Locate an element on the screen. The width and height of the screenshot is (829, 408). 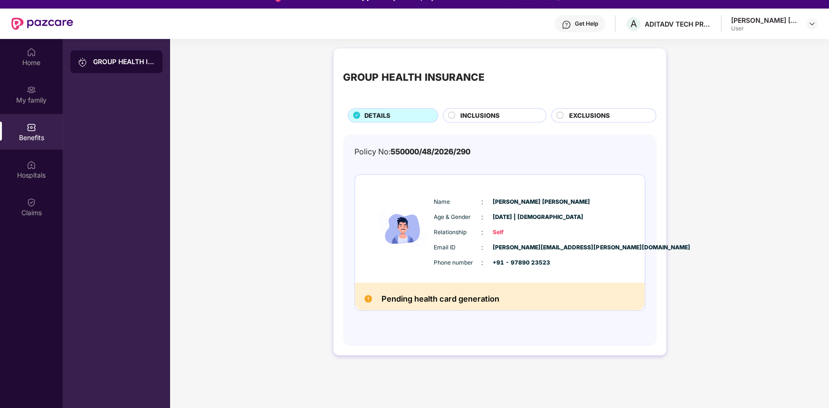
span: INCLUSIONS is located at coordinates (480, 115).